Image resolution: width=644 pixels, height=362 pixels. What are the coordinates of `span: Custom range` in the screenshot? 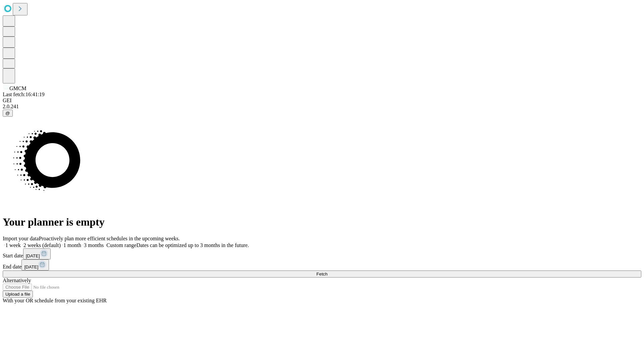 It's located at (121, 245).